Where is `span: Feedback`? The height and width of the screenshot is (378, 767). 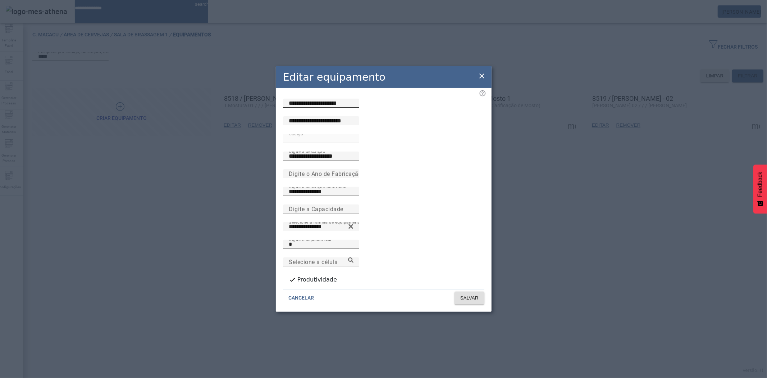
span: Feedback is located at coordinates (760, 184).